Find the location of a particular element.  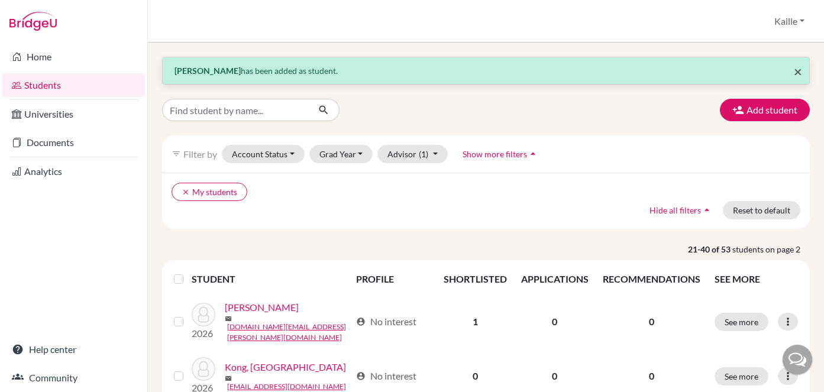

span: Show more filters is located at coordinates (494, 154).